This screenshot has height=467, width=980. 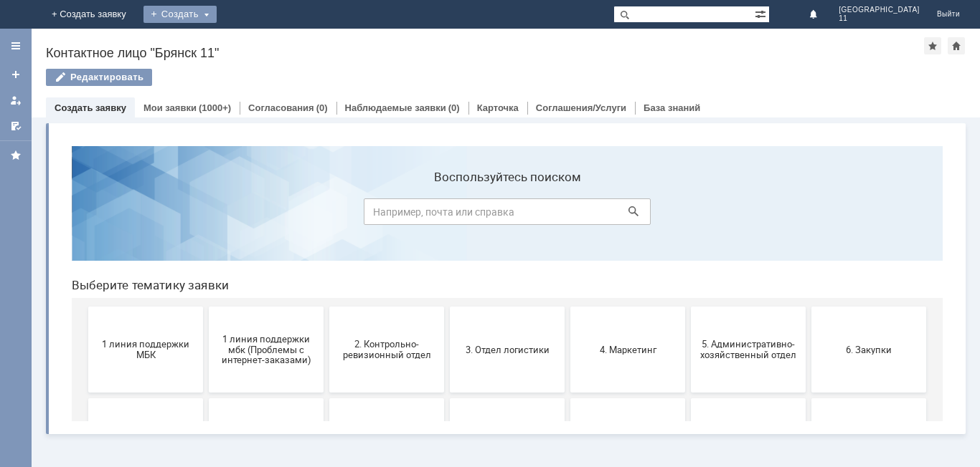 I want to click on span: 1 линия поддержки мбк (Проблемы с интернет-заказами), so click(x=206, y=214).